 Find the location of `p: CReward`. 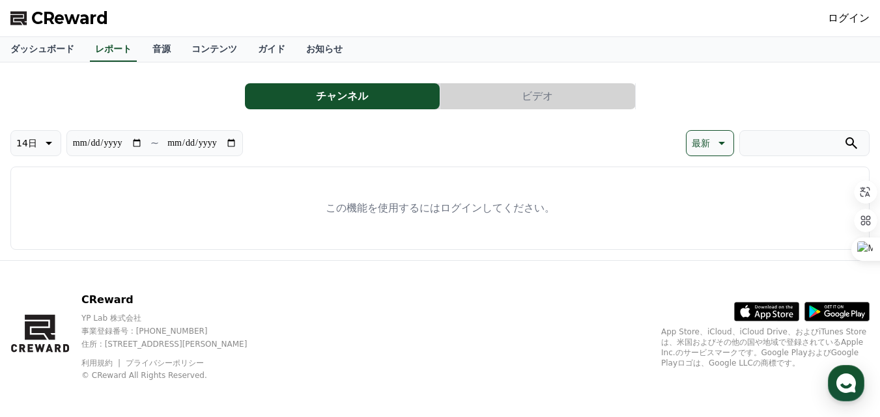

p: CReward is located at coordinates (175, 300).